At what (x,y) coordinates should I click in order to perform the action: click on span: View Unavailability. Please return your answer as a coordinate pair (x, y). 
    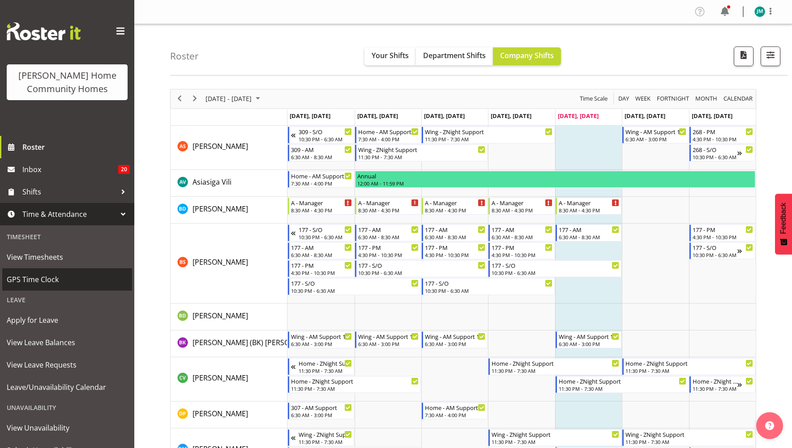
    Looking at the image, I should click on (67, 428).